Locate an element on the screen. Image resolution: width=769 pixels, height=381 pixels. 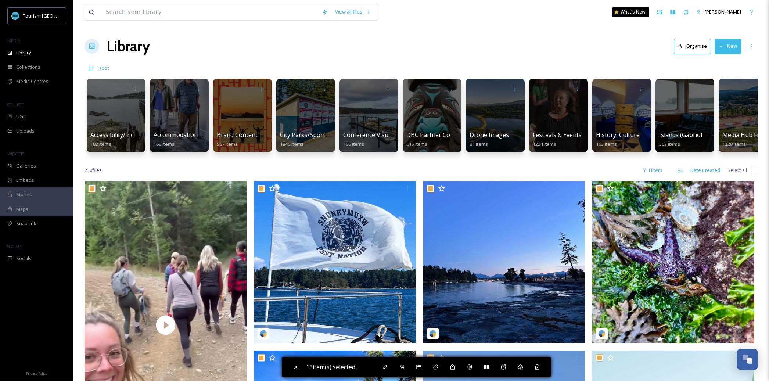
img: superkiwibird-18086717548715078.jpeg is located at coordinates (673, 262).